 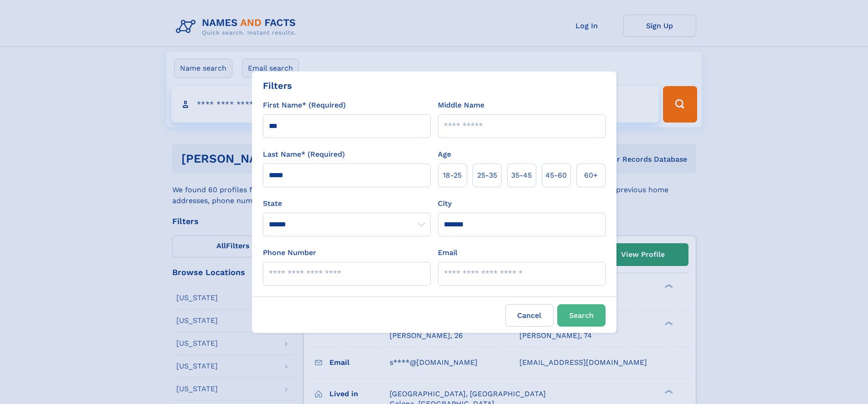 What do you see at coordinates (461, 105) in the screenshot?
I see `label: Middle Name` at bounding box center [461, 105].